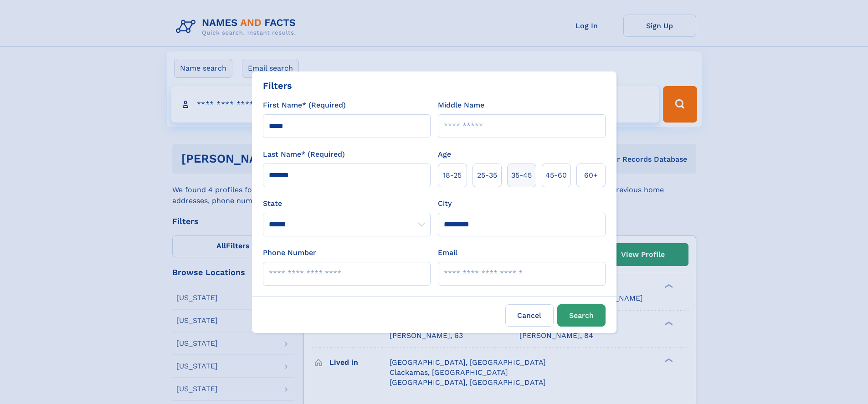  What do you see at coordinates (304, 154) in the screenshot?
I see `label: Last Name* (Required)` at bounding box center [304, 154].